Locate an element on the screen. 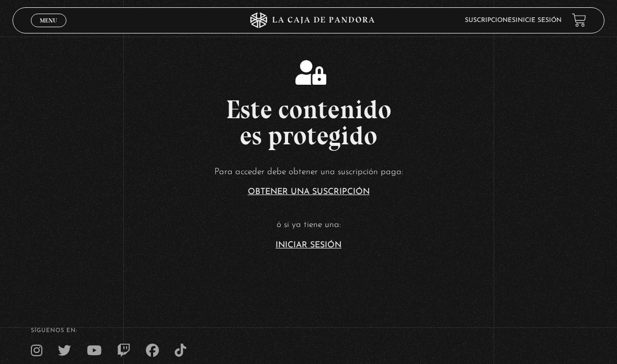 This screenshot has height=364, width=617. a: Inicie sesión is located at coordinates (538, 20).